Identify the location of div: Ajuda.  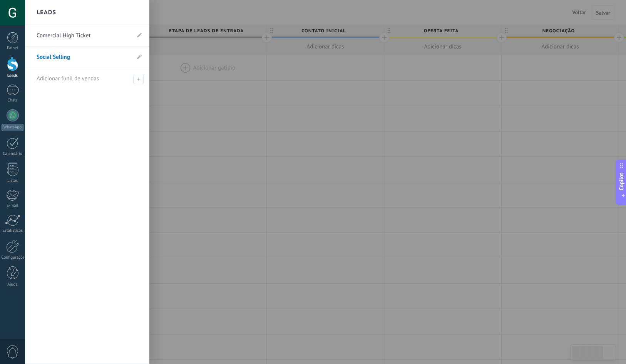
(13, 285).